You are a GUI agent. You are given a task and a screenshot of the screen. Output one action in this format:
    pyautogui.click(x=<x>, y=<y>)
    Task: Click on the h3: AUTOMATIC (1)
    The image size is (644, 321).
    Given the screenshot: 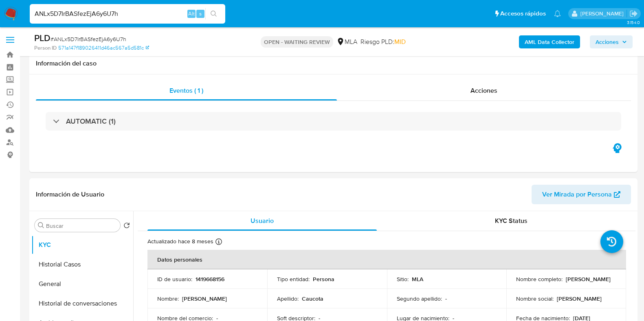 What is the action you would take?
    pyautogui.click(x=91, y=121)
    